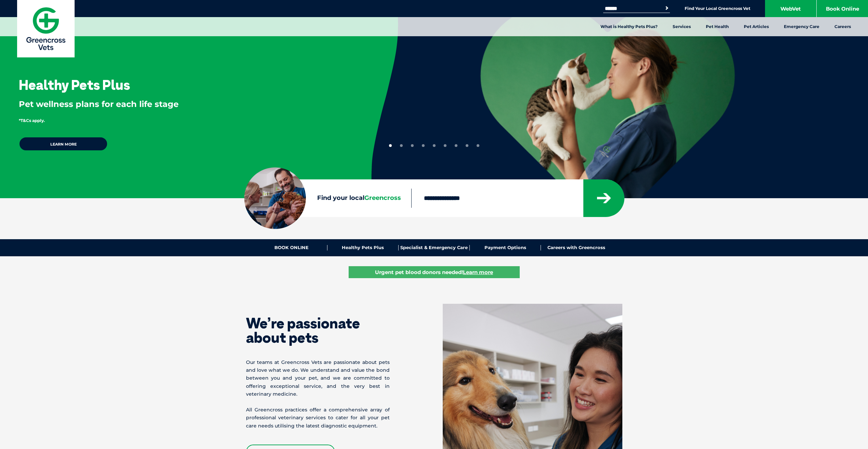 Image resolution: width=868 pixels, height=449 pixels. I want to click on a: Emergency Care, so click(801, 27).